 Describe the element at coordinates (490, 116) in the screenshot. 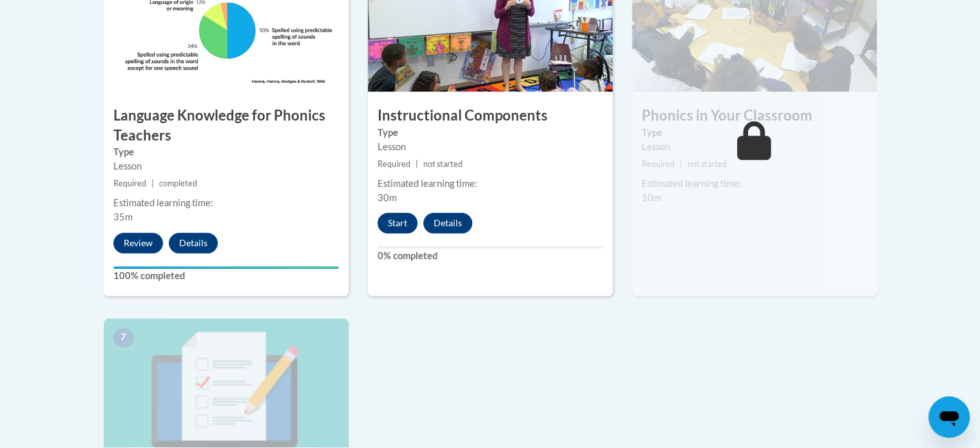

I see `h3: Instructional Components` at that location.